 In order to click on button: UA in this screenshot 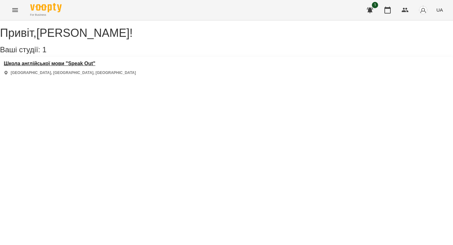, I will do `click(439, 10)`.